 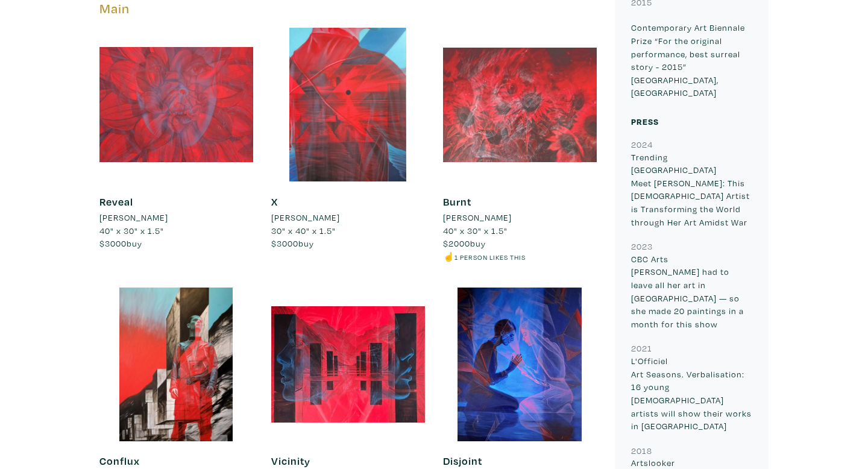 What do you see at coordinates (120, 460) in the screenshot?
I see `a: Conflux` at bounding box center [120, 460].